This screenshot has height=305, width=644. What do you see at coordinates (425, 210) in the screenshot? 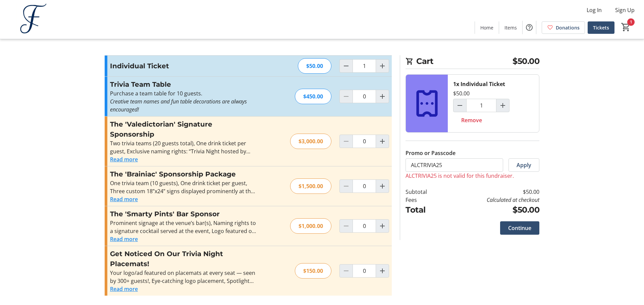
I see `td: Total` at bounding box center [425, 210].